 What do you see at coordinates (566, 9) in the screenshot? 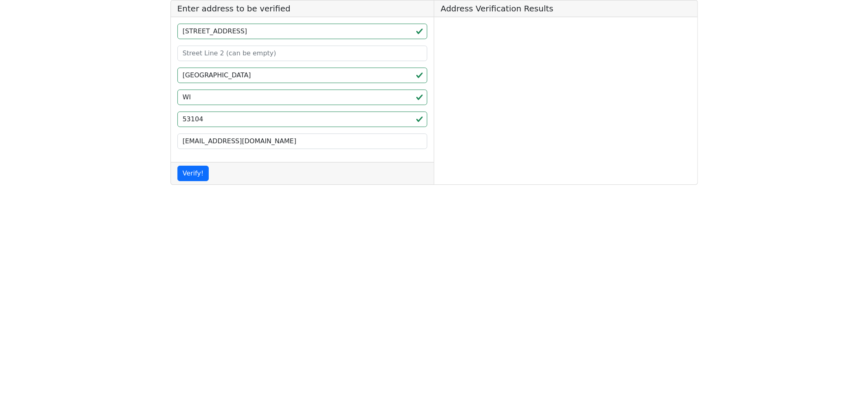
I see `h5: Address Verification Results` at bounding box center [566, 9].